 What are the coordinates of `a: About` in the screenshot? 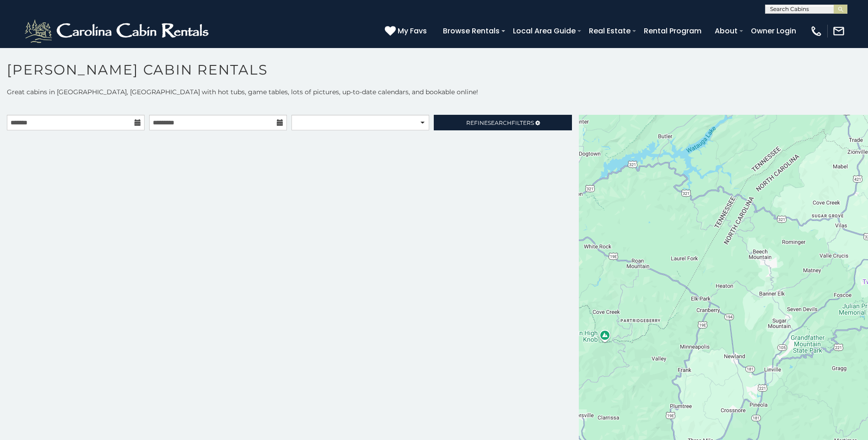 It's located at (726, 31).